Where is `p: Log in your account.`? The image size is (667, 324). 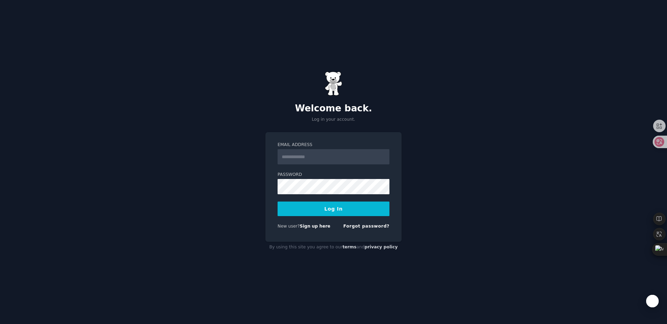 p: Log in your account. is located at coordinates (333, 120).